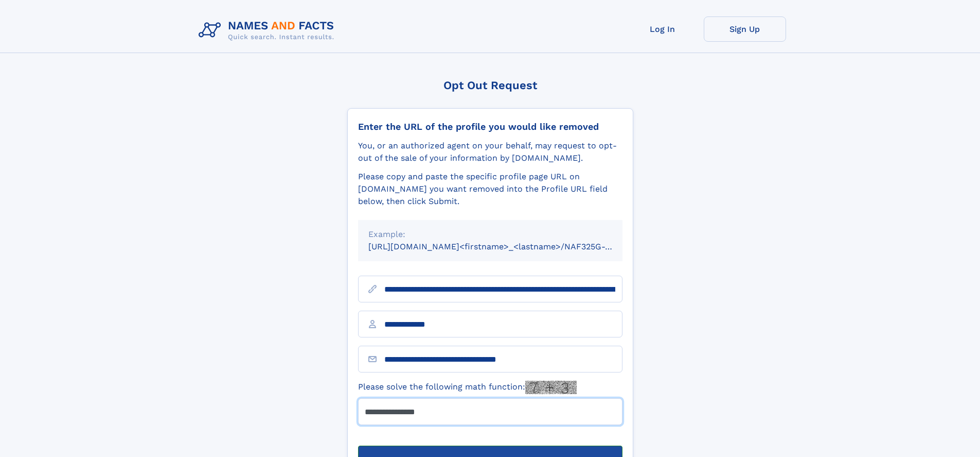 This screenshot has width=980, height=457. Describe the element at coordinates (268, 31) in the screenshot. I see `img: Logo Names and Facts` at that location.